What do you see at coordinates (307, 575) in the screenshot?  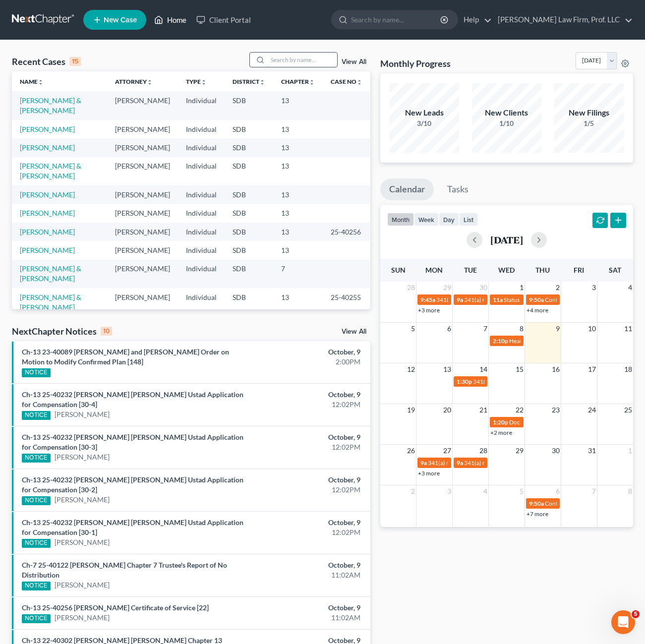 I see `div: 11:02AM` at bounding box center [307, 575].